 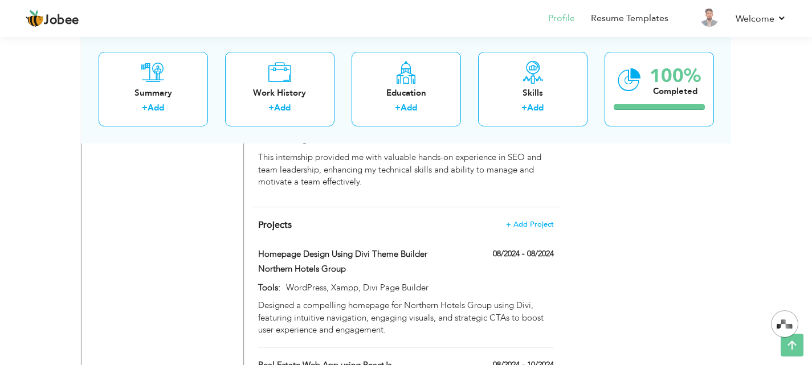 What do you see at coordinates (406, 318) in the screenshot?
I see `div: Designed a compelling homepage for Northern Hotels Group using Divi, featuring intuitive navigati...` at bounding box center [406, 318].